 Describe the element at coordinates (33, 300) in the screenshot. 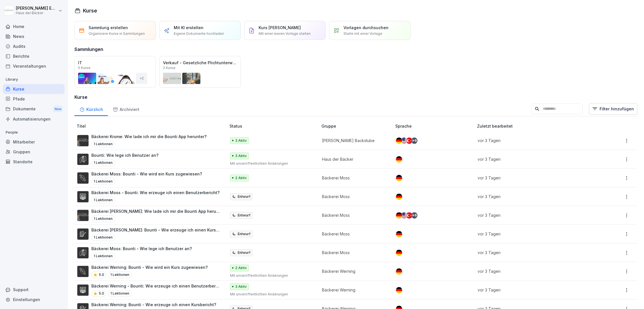

I see `div: Einstellungen` at that location.